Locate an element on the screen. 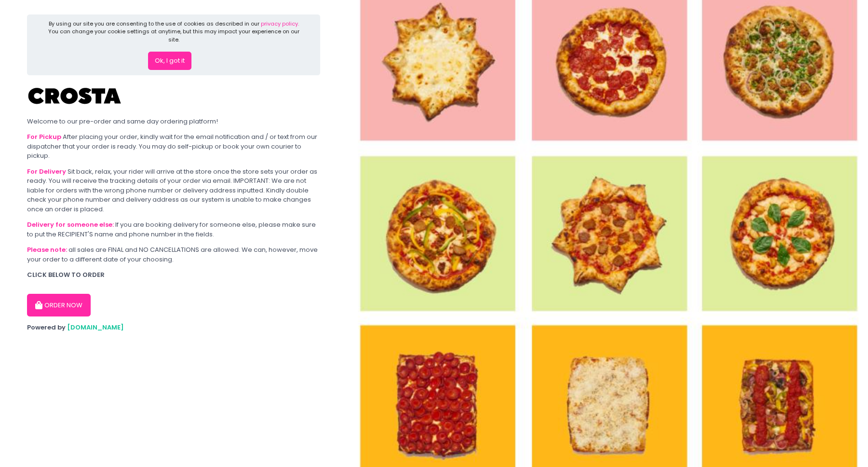  a: privacy policy. is located at coordinates (280, 24).